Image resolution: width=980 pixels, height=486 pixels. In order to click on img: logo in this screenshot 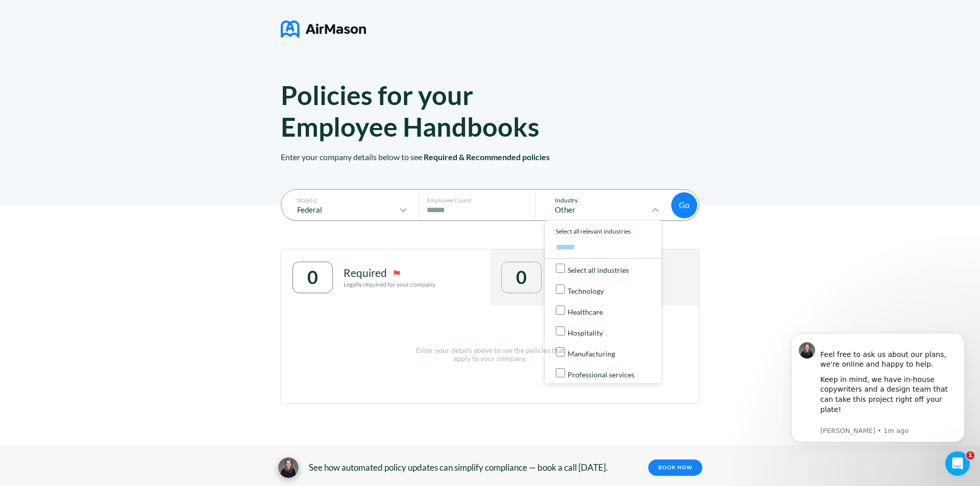, I will do `click(323, 29)`.